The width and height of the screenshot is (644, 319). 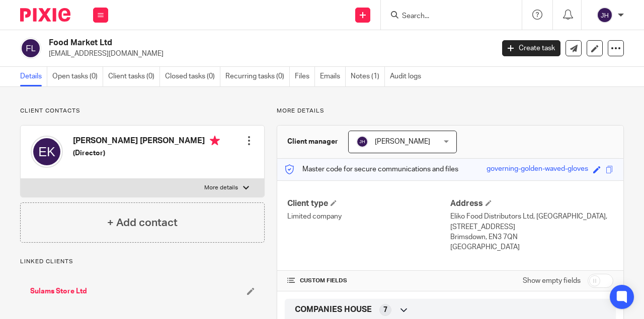 I want to click on i: Primary, so click(x=215, y=141).